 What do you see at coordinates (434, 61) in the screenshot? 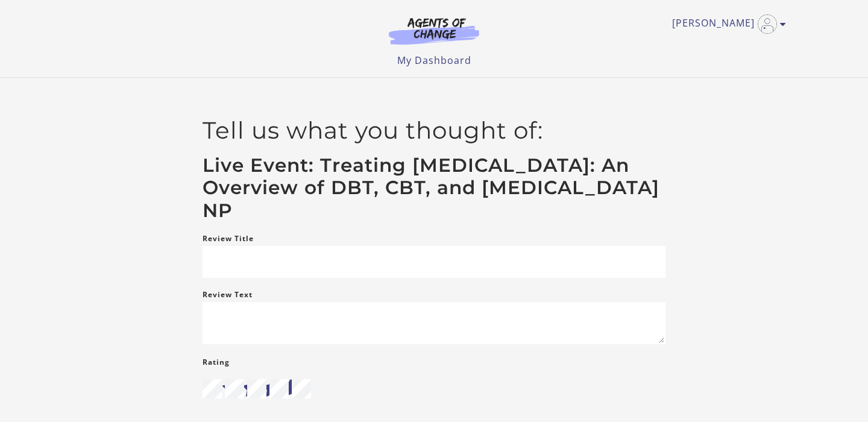
I see `a: My Dashboard` at bounding box center [434, 61].